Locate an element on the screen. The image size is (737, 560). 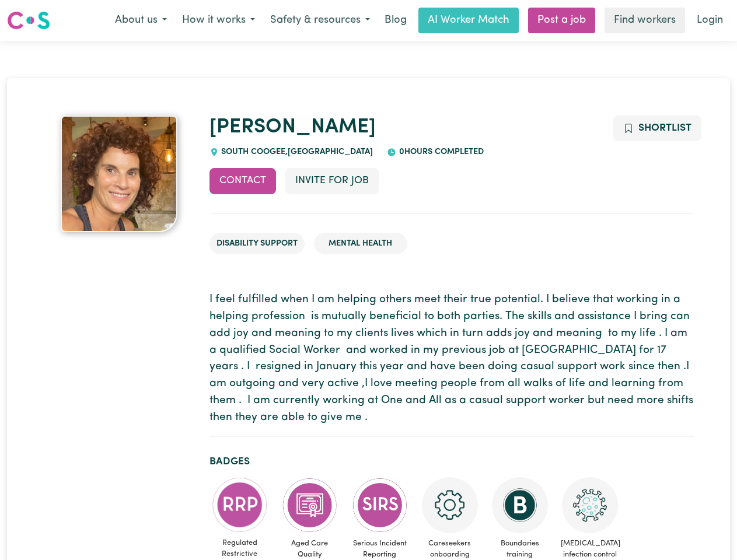
img: Belinda is located at coordinates (119, 174).